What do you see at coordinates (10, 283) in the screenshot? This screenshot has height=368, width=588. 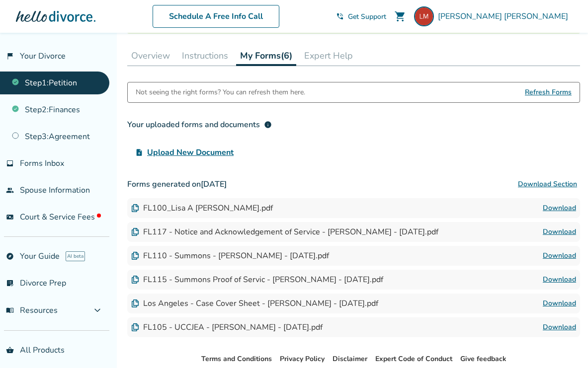 I see `span: list_alt_check` at bounding box center [10, 283].